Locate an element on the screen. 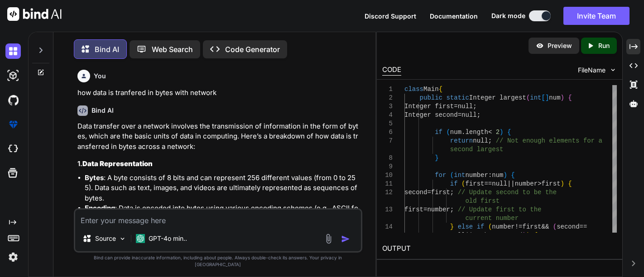 Image resolution: width=644 pixels, height=277 pixels. div: 13 is located at coordinates (387, 210).